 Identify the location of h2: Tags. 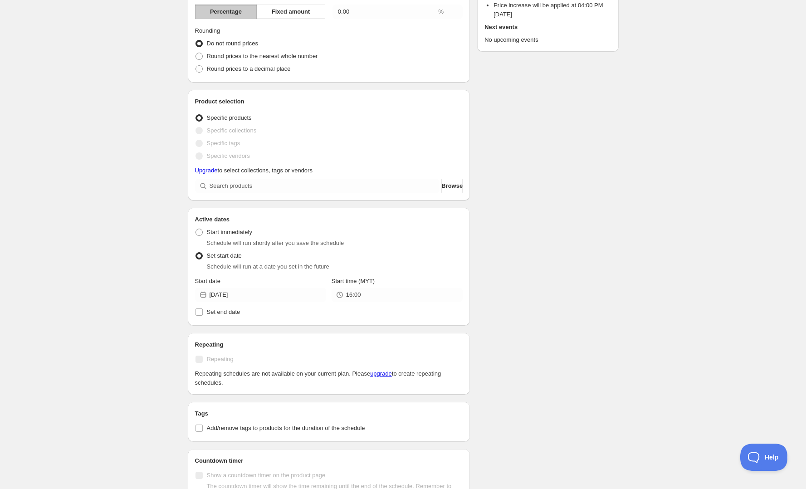
(329, 414).